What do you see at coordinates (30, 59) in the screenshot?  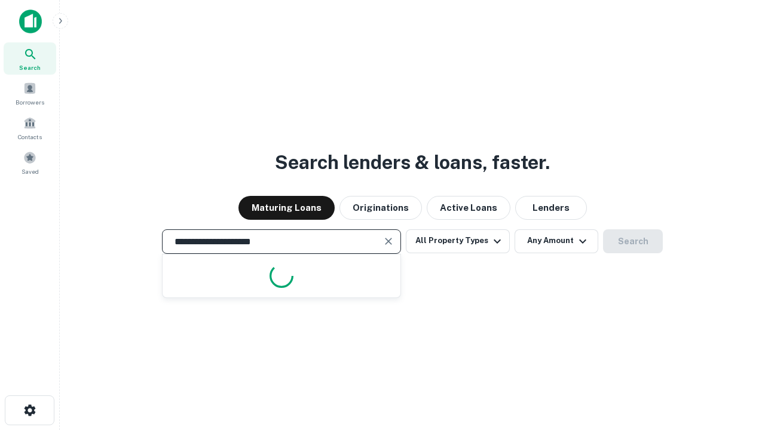 I see `div: Search` at bounding box center [30, 59].